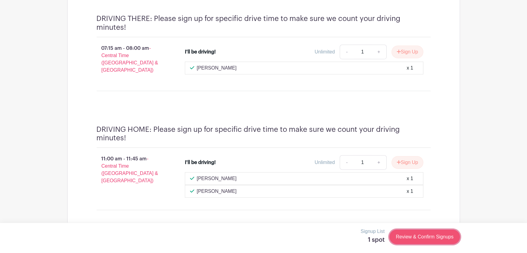  I want to click on a: Review & Confirm Signups, so click(425, 237).